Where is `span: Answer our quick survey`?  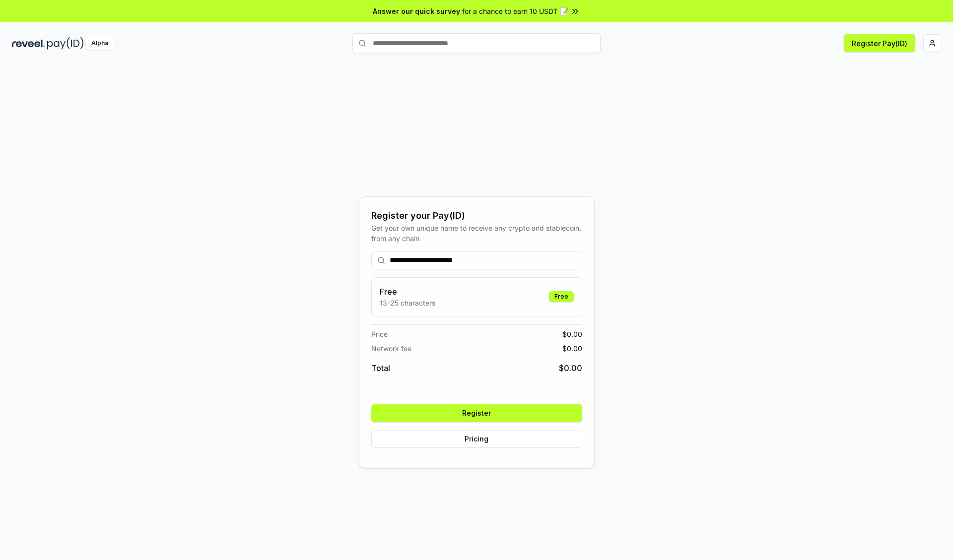 span: Answer our quick survey is located at coordinates (417, 10).